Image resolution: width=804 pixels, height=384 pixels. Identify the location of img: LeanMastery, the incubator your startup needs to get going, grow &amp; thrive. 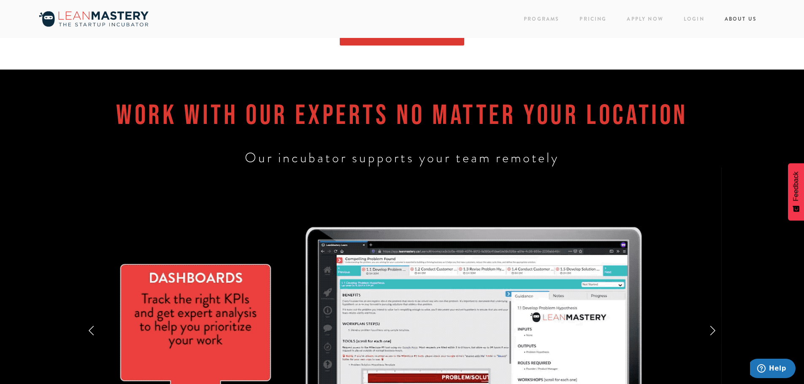
(94, 19).